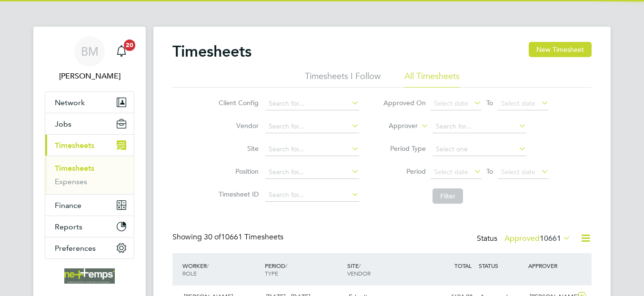  Describe the element at coordinates (90, 276) in the screenshot. I see `a: Go to home page` at that location.